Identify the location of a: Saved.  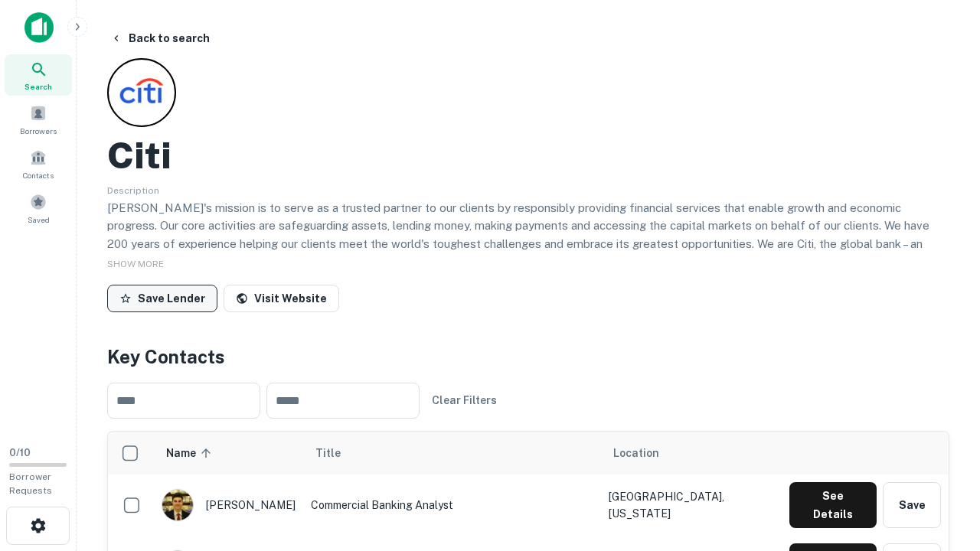
(38, 208).